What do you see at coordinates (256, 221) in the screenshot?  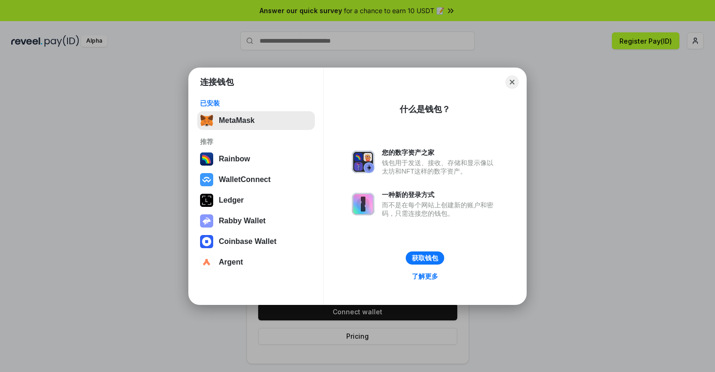 I see `button: Rabby Wallet` at bounding box center [256, 221].